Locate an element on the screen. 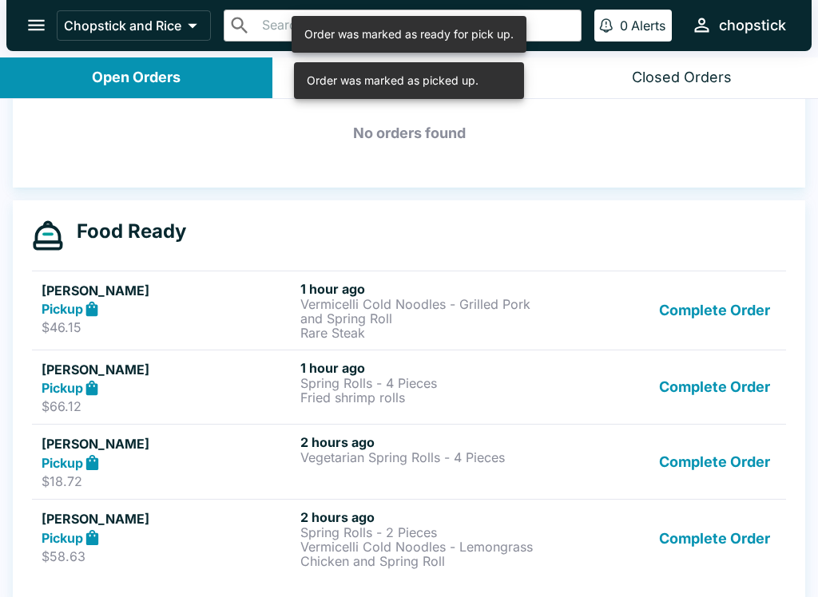 The image size is (818, 597). p: Alerts is located at coordinates (648, 26).